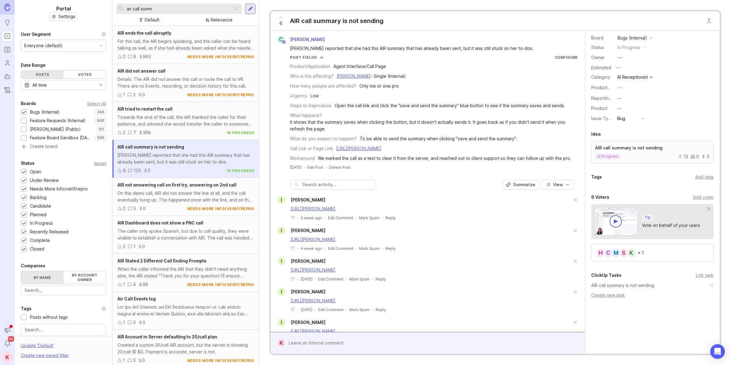 The image size is (731, 365). What do you see at coordinates (7, 90) in the screenshot?
I see `a: Changelog` at bounding box center [7, 90].